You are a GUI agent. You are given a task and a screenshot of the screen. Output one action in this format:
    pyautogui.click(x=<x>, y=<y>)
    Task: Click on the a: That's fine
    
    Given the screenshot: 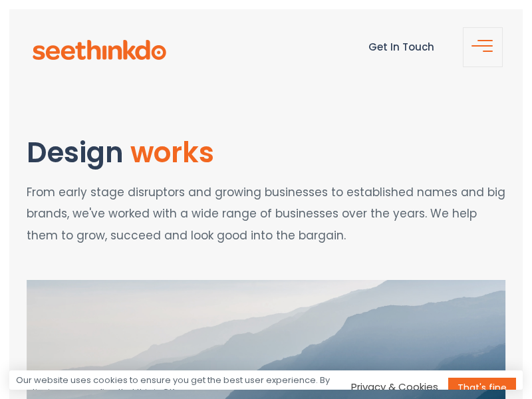 What is the action you would take?
    pyautogui.click(x=481, y=388)
    